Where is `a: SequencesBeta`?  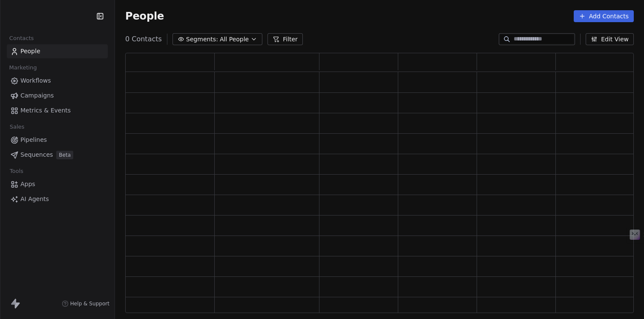
a: SequencesBeta is located at coordinates (57, 154).